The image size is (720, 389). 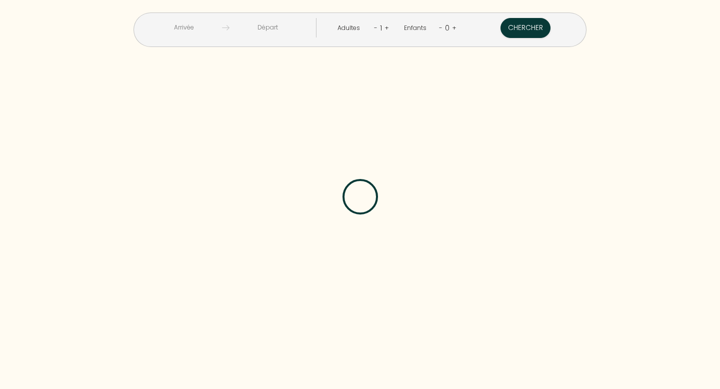 I want to click on div: Enfants, so click(x=417, y=28).